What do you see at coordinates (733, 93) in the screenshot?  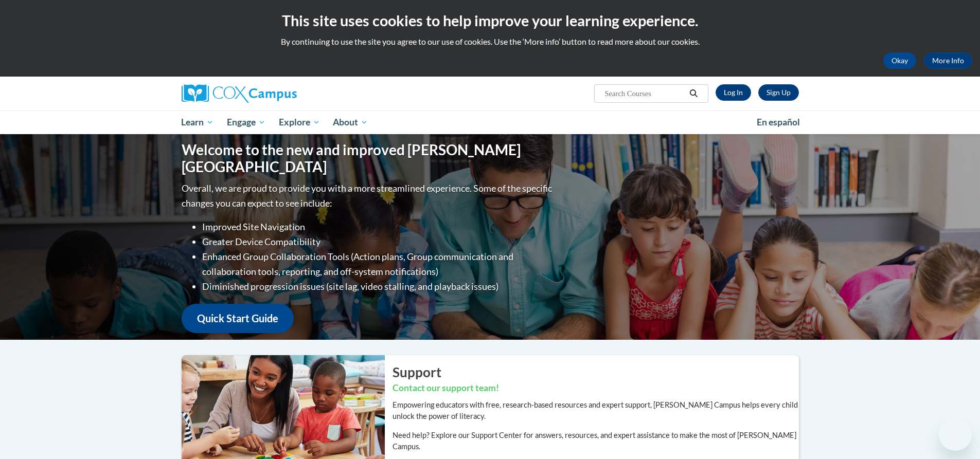 I see `a: Log In` at bounding box center [733, 93].